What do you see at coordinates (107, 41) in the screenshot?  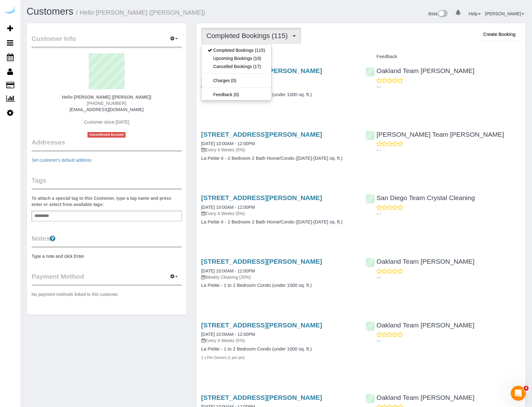 I see `legend: Customer Info` at bounding box center [107, 41].